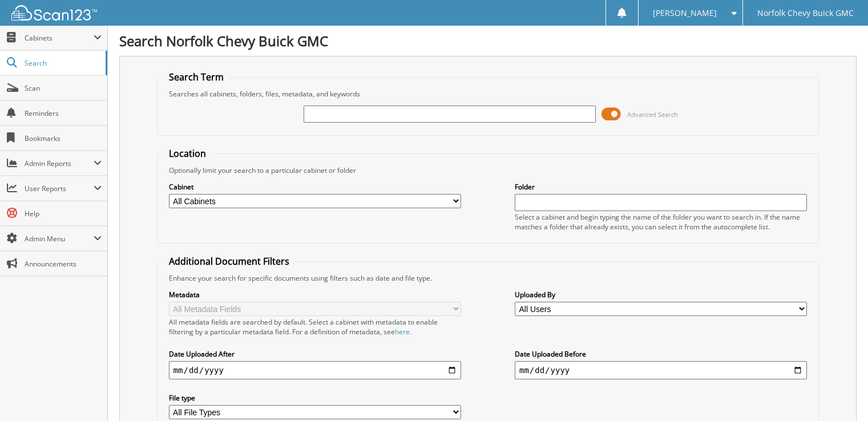 The image size is (868, 421). I want to click on input: end, so click(661, 370).